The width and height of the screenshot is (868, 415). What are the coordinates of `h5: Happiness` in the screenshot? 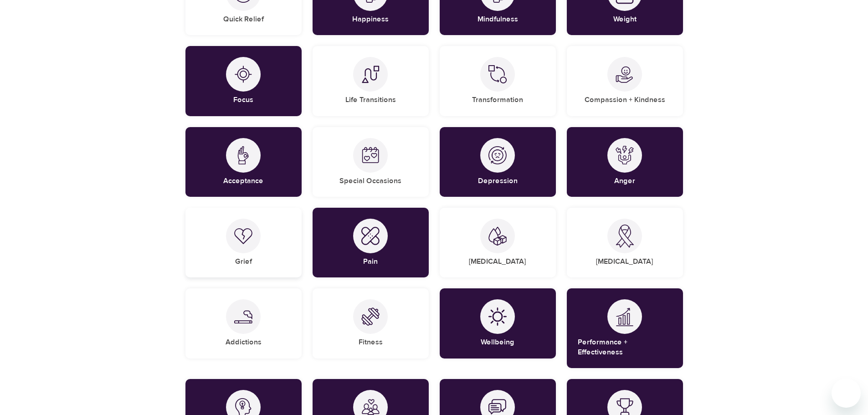 It's located at (371, 19).